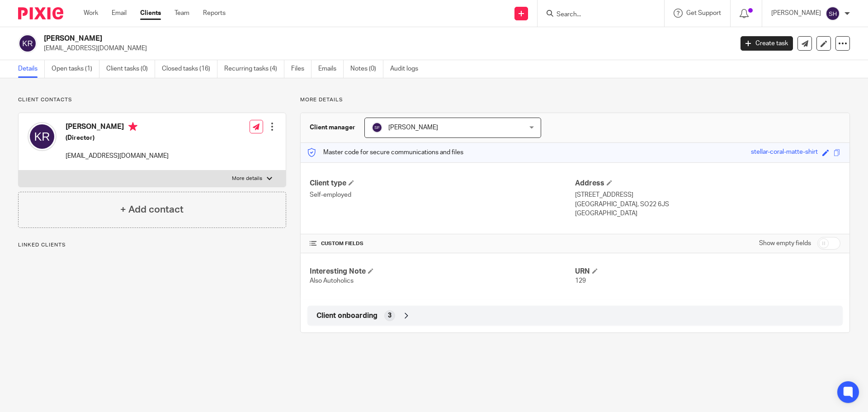 The image size is (868, 412). I want to click on h4: CUSTOM FIELDS, so click(442, 244).